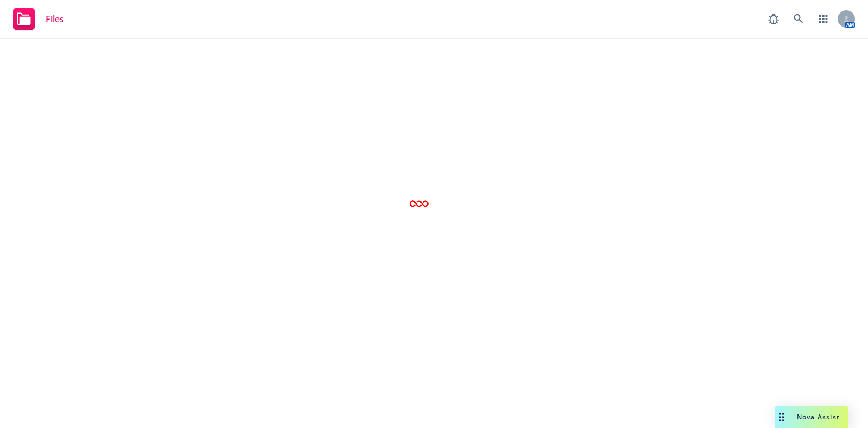 The width and height of the screenshot is (868, 428). I want to click on span: Nova Assist, so click(818, 417).